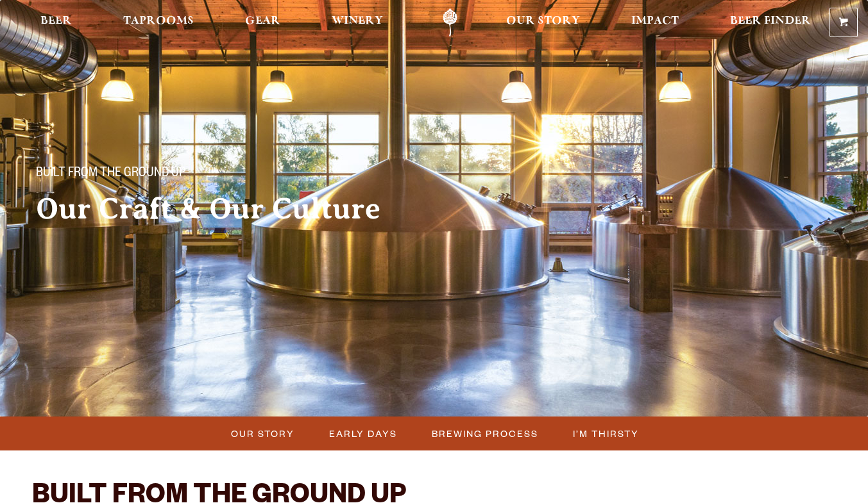 The width and height of the screenshot is (868, 503). I want to click on a: Gear, so click(262, 22).